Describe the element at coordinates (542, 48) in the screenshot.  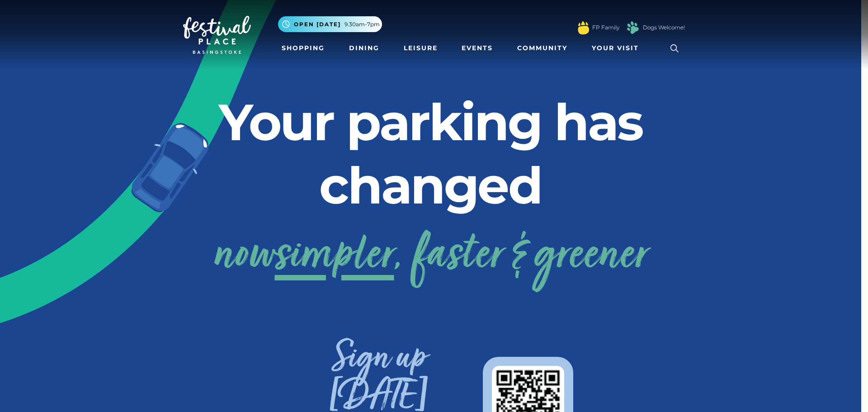
I see `a: Community` at that location.